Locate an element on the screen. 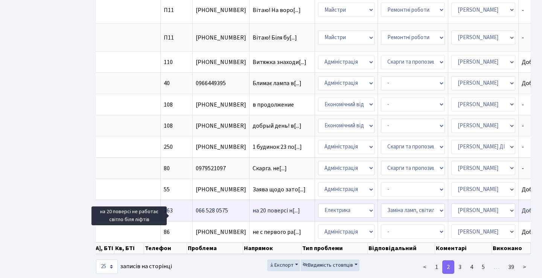 The image size is (542, 278). span: 1 будинок 23 по[...] is located at coordinates (277, 147).